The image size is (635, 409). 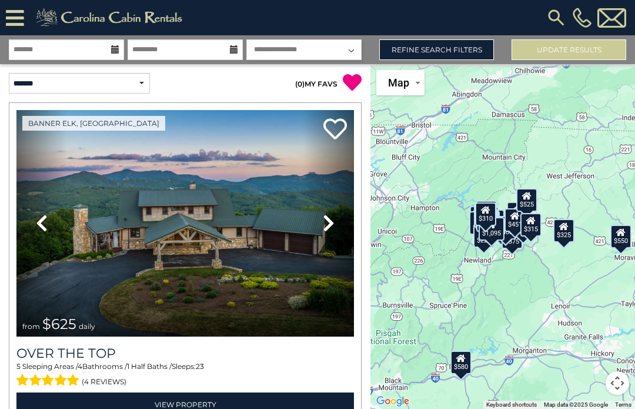 I want to click on a: Open this area in Google Maps (opens a new window), so click(x=393, y=401).